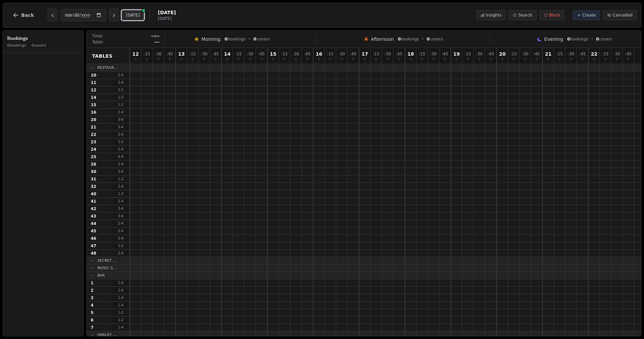  I want to click on span: 23, so click(93, 142).